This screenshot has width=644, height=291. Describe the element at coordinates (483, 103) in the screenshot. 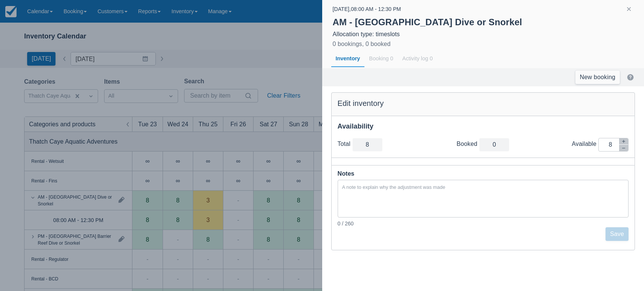

I see `div: Edit inventory` at that location.